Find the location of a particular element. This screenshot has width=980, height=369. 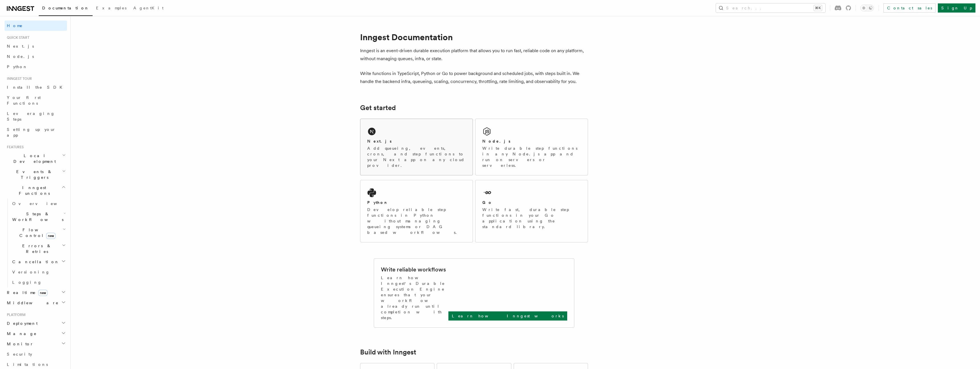

span: Local Development is located at coordinates (33, 159).